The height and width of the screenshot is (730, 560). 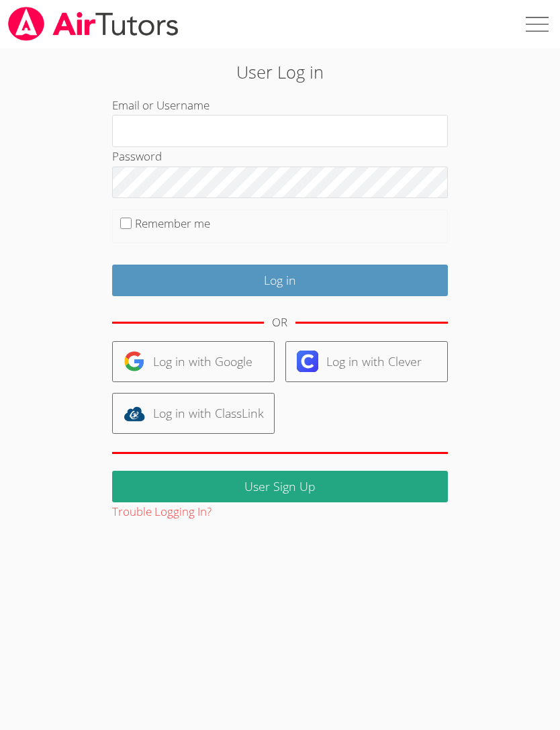 What do you see at coordinates (194, 361) in the screenshot?
I see `a: Log in with Google` at bounding box center [194, 361].